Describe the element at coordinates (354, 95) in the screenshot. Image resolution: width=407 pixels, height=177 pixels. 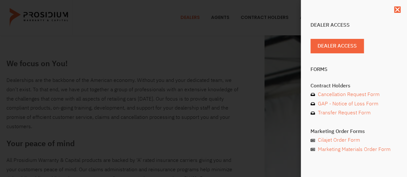
I see `a: Cancellation Request Form` at that location.